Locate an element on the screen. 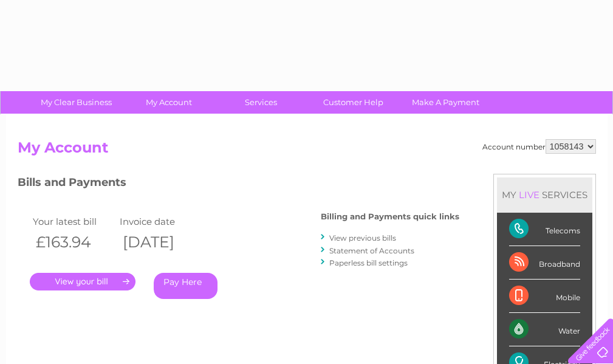 This screenshot has height=364, width=613. a: Make A Payment is located at coordinates (446, 102).